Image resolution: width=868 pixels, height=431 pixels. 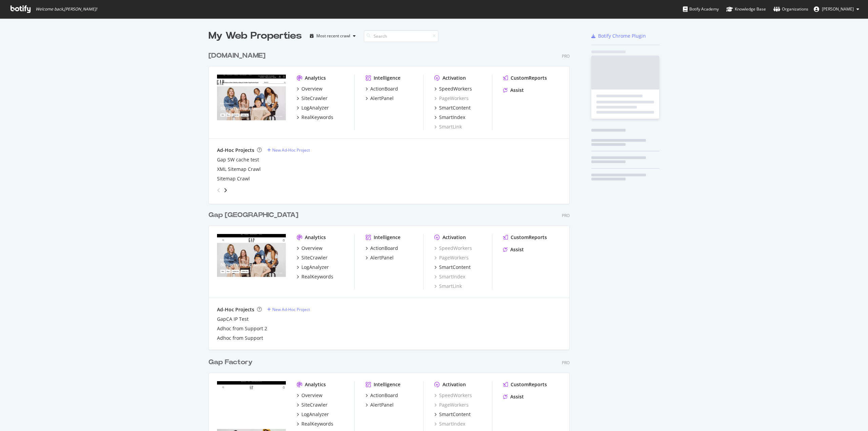 I want to click on img: Gap.com, so click(x=251, y=102).